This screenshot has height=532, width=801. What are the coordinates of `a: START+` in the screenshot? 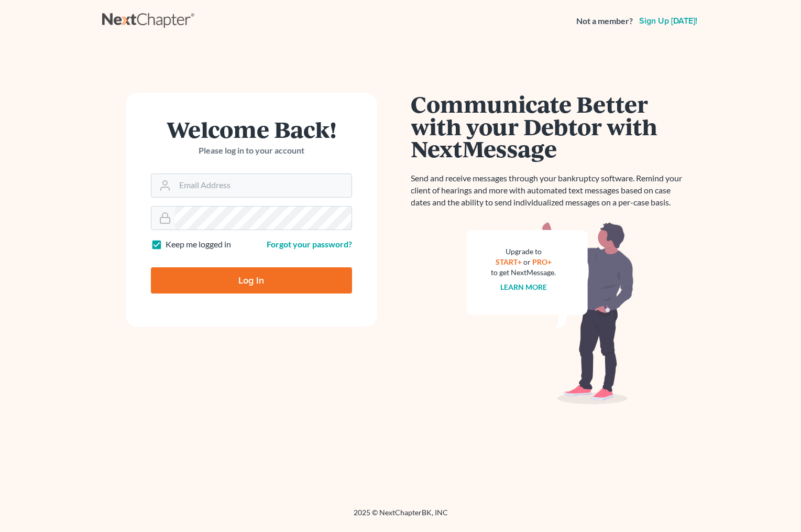 It's located at (509, 262).